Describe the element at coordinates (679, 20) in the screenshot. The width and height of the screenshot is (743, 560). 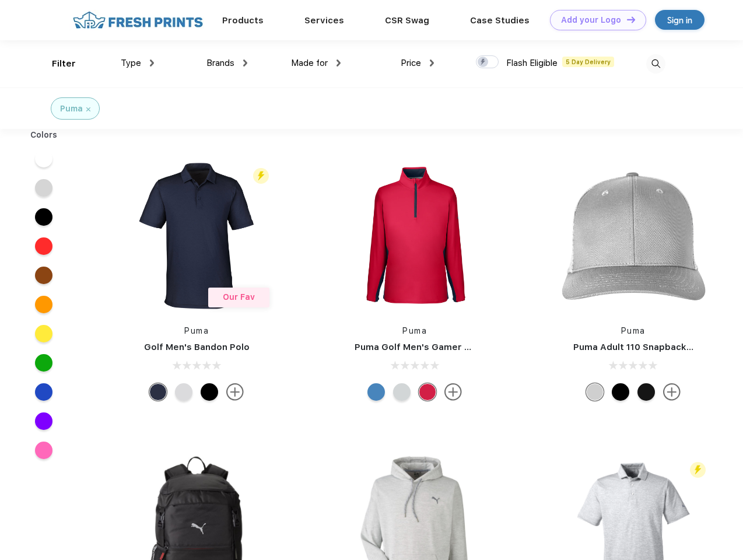
I see `div: Sign in` at that location.